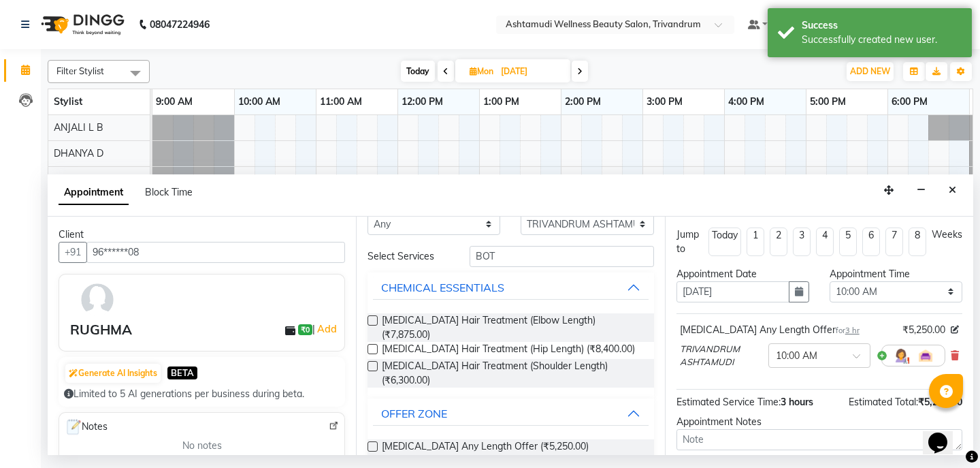  I want to click on span: Mon, so click(481, 71).